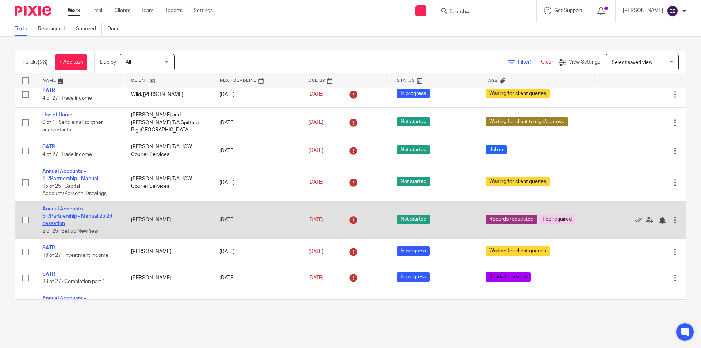 The width and height of the screenshot is (701, 348). What do you see at coordinates (77, 216) in the screenshot?
I see `a: Annual Accounts – ST/Partnership - Manual 25.26 cessation` at bounding box center [77, 216].